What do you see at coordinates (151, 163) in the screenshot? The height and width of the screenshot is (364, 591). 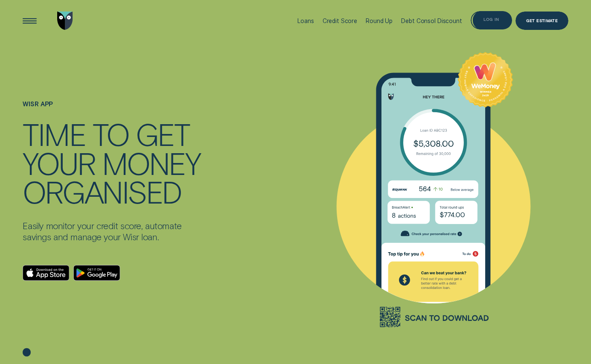 I see `div: MONEY` at bounding box center [151, 163].